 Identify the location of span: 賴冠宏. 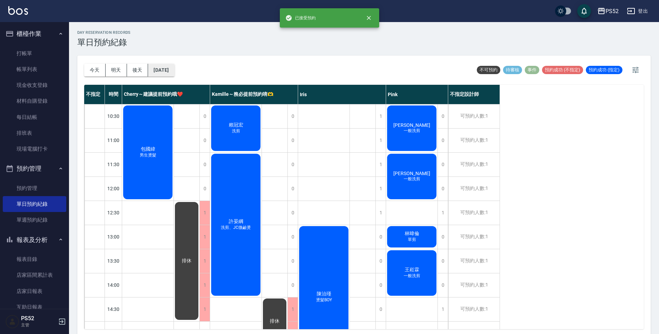
(236, 125).